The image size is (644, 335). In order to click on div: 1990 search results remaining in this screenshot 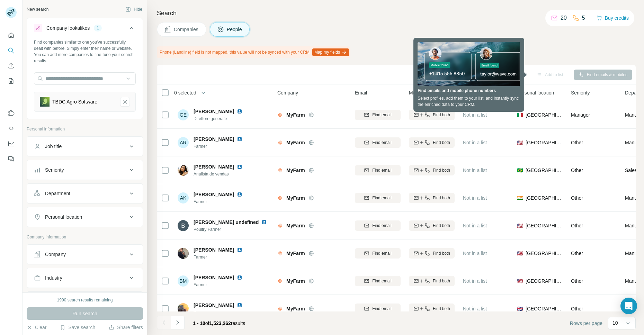, I will do `click(85, 300)`.